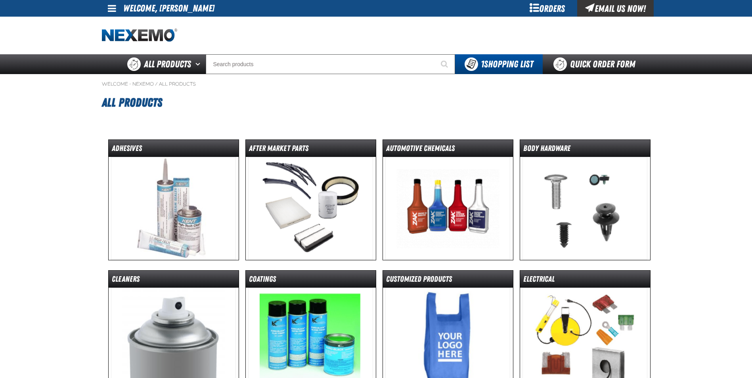 The width and height of the screenshot is (752, 378). Describe the element at coordinates (140, 35) in the screenshot. I see `img: Nexemo logo` at that location.